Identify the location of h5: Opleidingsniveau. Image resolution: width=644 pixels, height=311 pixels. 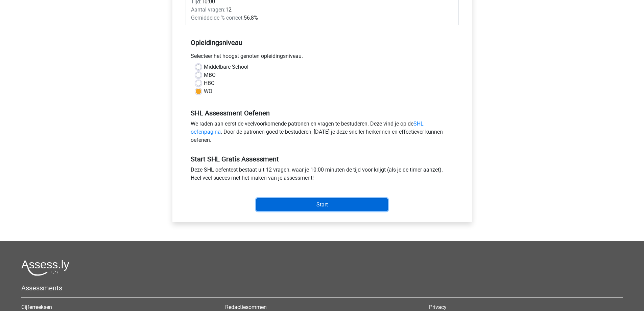
(322, 42).